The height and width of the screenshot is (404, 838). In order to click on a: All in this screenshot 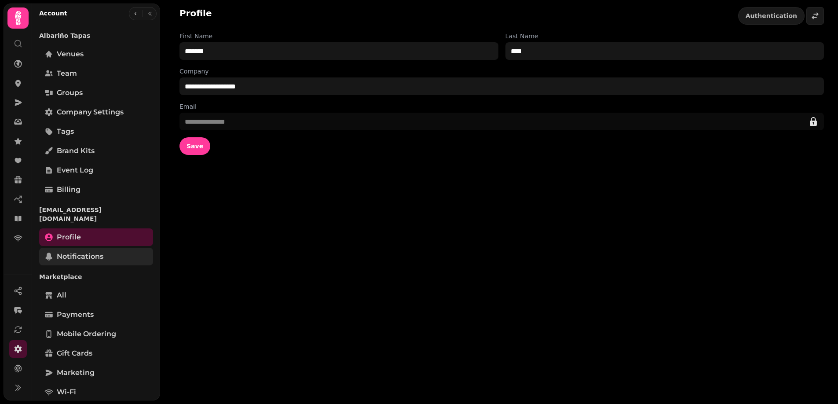, I will do `click(96, 295)`.